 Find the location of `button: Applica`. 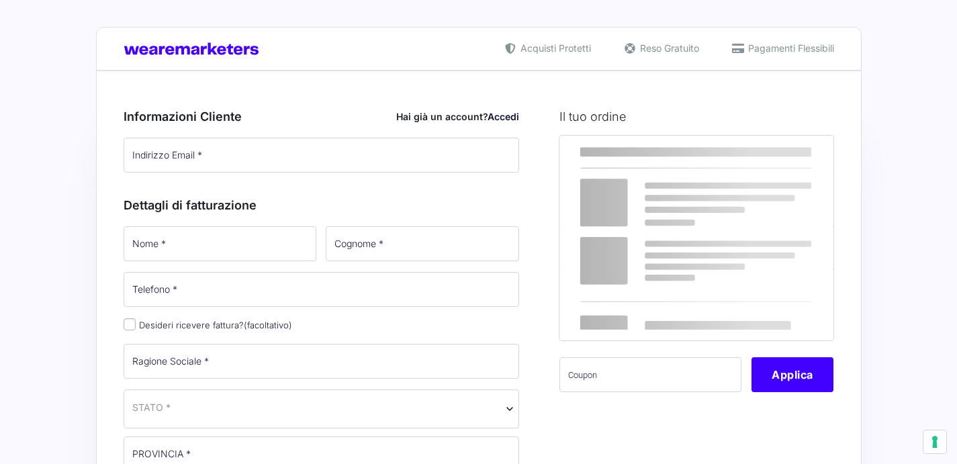

button: Applica is located at coordinates (793, 375).